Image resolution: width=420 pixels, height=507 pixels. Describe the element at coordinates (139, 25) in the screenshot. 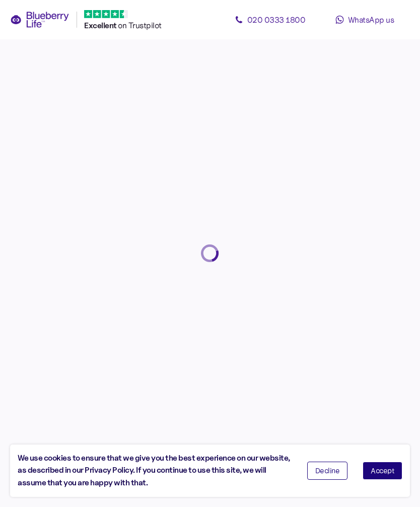

I see `span: on Trustpilot` at that location.